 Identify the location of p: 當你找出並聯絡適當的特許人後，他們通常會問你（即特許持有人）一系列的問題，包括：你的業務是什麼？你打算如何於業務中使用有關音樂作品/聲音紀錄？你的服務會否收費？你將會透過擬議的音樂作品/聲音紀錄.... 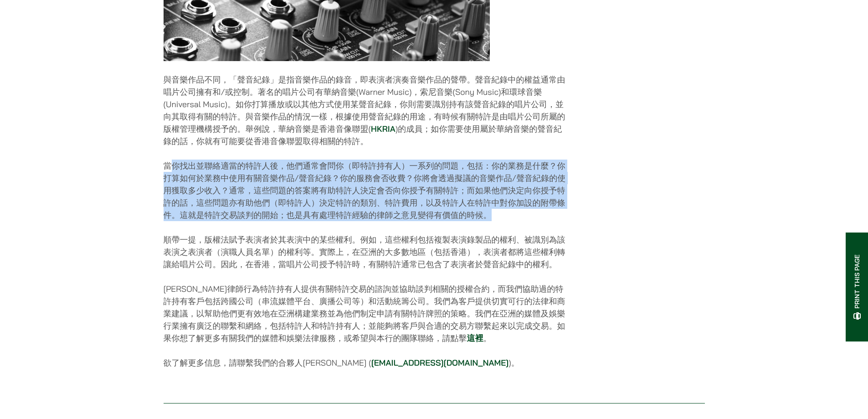
(366, 190).